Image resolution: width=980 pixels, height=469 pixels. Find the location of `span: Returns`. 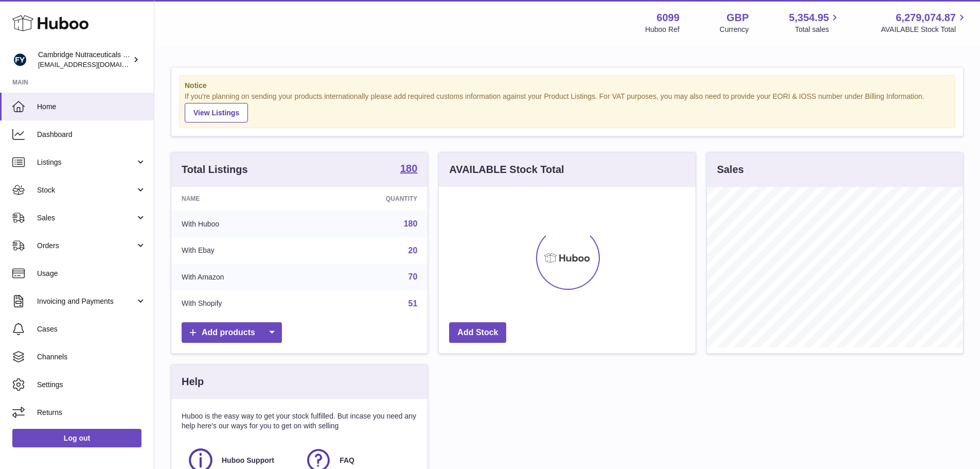

span: Returns is located at coordinates (92, 412).